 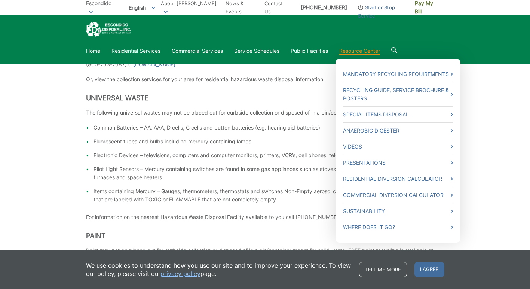 What do you see at coordinates (265, 236) in the screenshot?
I see `h2: Paint` at bounding box center [265, 236].